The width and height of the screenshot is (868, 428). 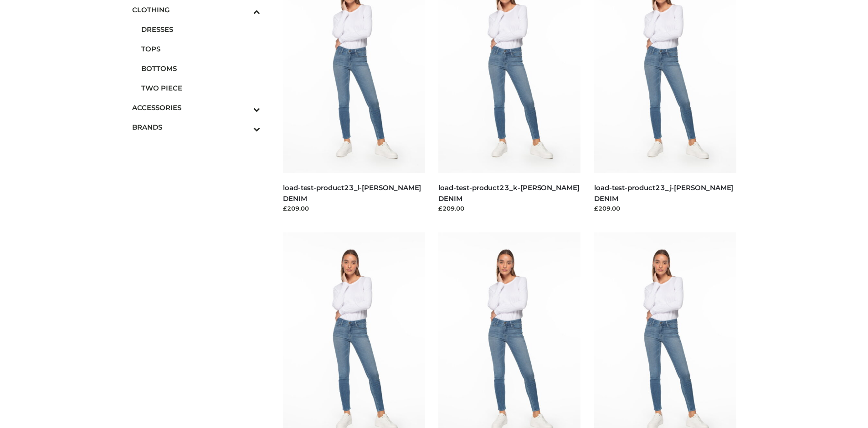 I want to click on span: DRESSES, so click(x=201, y=29).